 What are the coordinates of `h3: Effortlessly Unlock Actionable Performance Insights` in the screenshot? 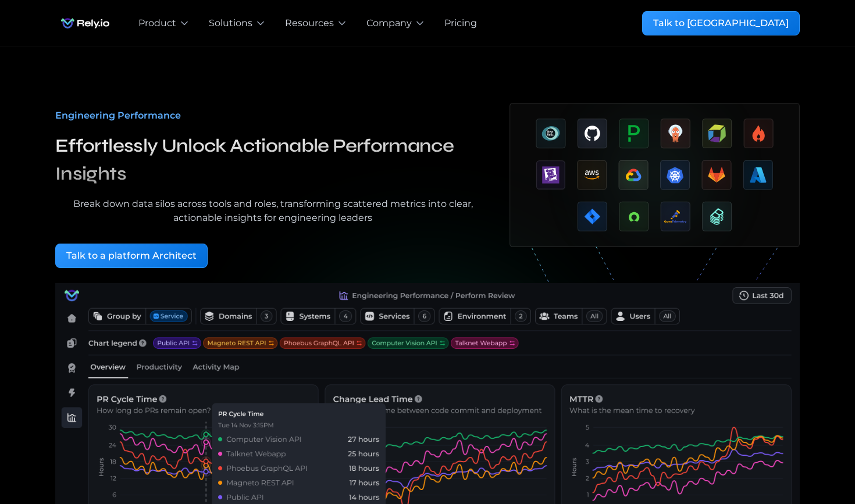 It's located at (273, 160).